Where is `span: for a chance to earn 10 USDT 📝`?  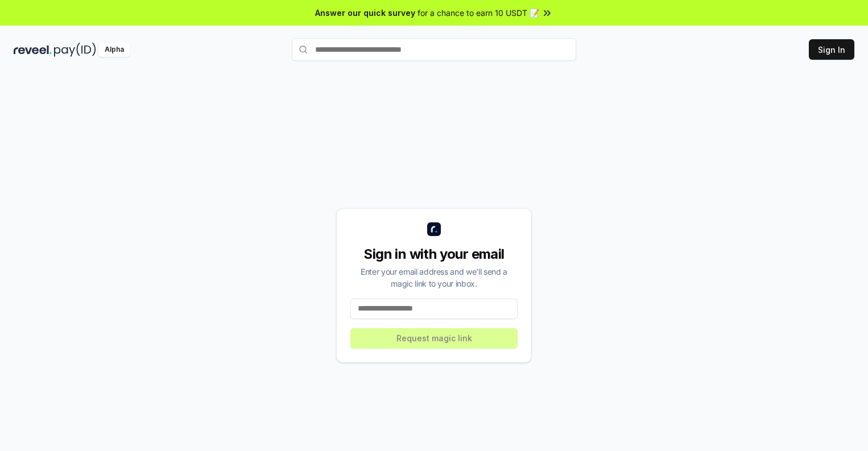
span: for a chance to earn 10 USDT 📝 is located at coordinates (478, 13).